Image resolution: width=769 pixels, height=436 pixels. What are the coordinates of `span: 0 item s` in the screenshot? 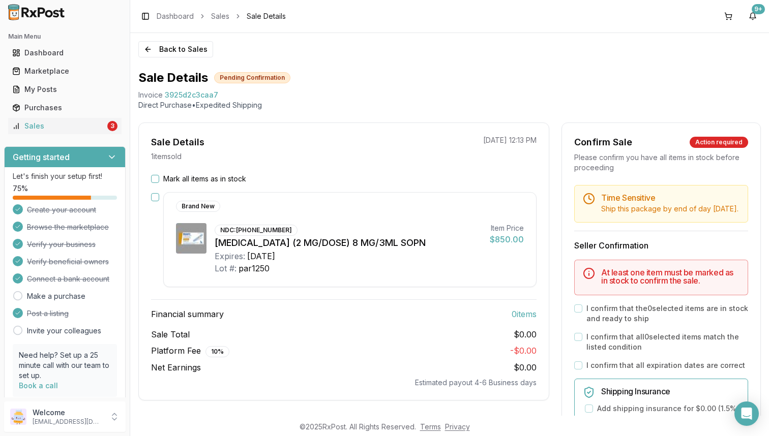 It's located at (524, 314).